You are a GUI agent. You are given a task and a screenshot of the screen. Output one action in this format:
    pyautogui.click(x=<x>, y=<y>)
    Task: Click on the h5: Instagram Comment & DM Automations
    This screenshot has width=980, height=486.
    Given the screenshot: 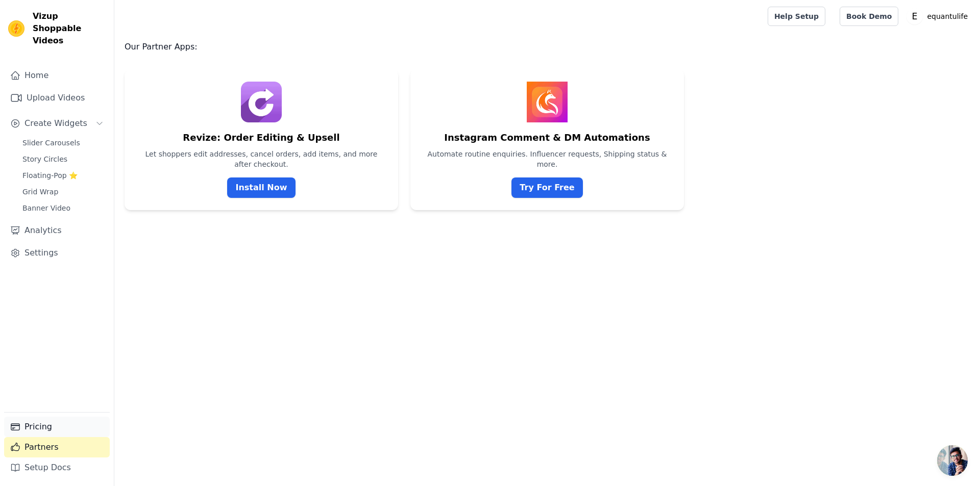 What is the action you would take?
    pyautogui.click(x=547, y=138)
    